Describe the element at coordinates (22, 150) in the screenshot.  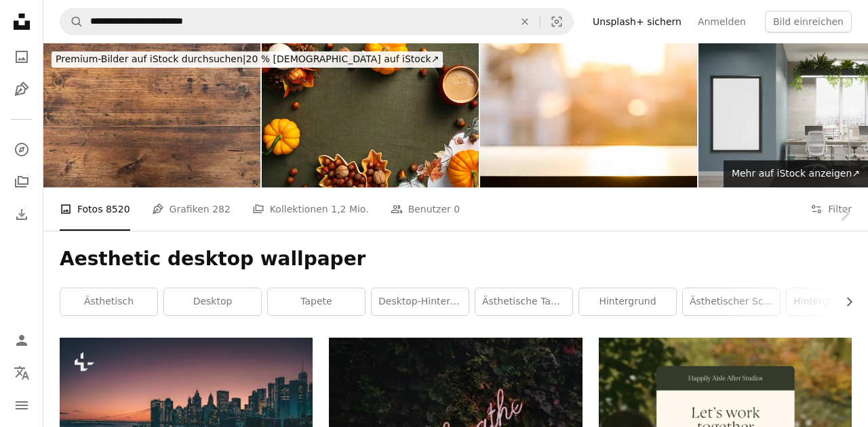
I see `a: Entdecken` at that location.